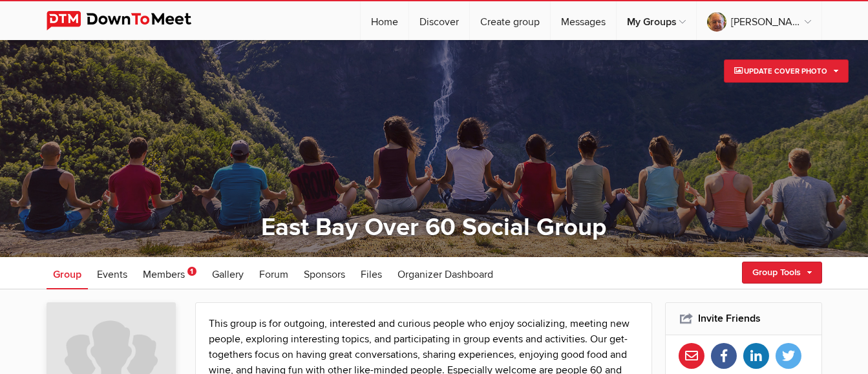 This screenshot has width=868, height=374. Describe the element at coordinates (164, 275) in the screenshot. I see `span: Members` at that location.